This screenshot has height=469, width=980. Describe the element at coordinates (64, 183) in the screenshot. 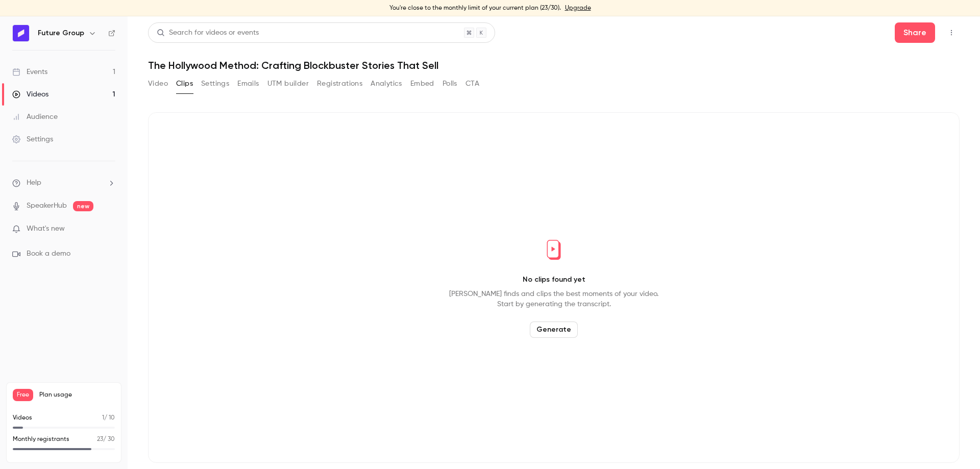

I see `li: help-dropdown-opener` at that location.